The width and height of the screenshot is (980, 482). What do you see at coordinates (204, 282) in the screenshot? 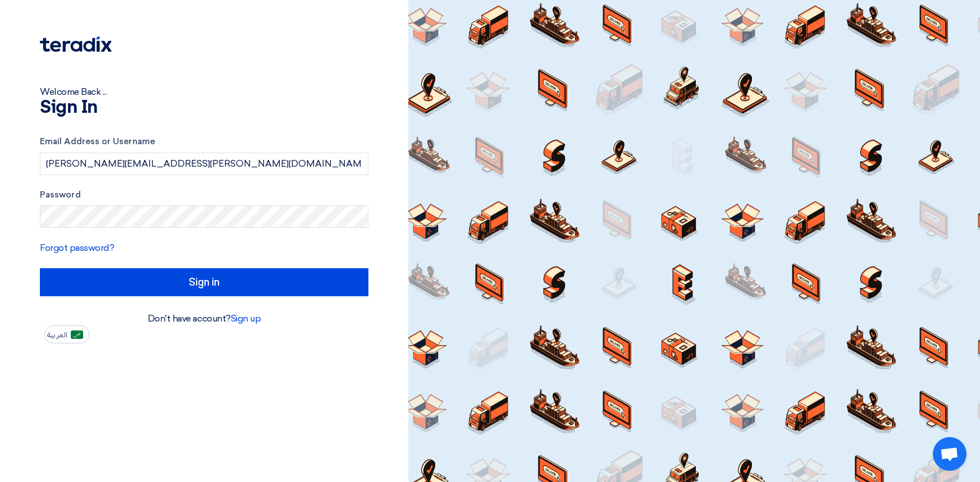
I see `input: Sign in` at bounding box center [204, 282].